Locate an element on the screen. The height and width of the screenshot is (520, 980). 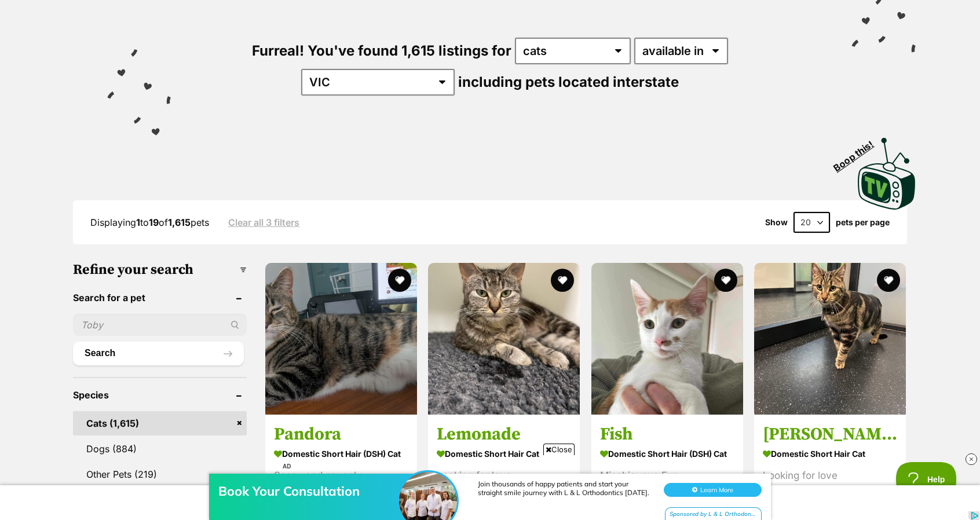
span: Displaying to of pets is located at coordinates (150, 222).